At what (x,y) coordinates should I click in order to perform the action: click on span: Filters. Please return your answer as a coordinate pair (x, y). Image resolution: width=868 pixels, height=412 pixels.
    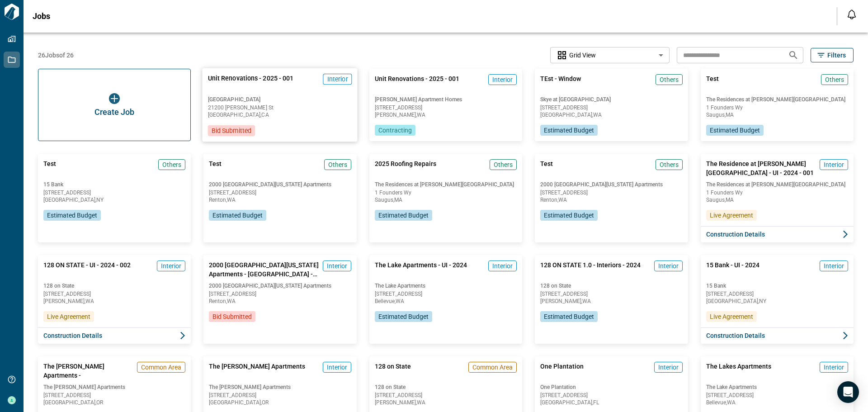
    Looking at the image, I should click on (837, 55).